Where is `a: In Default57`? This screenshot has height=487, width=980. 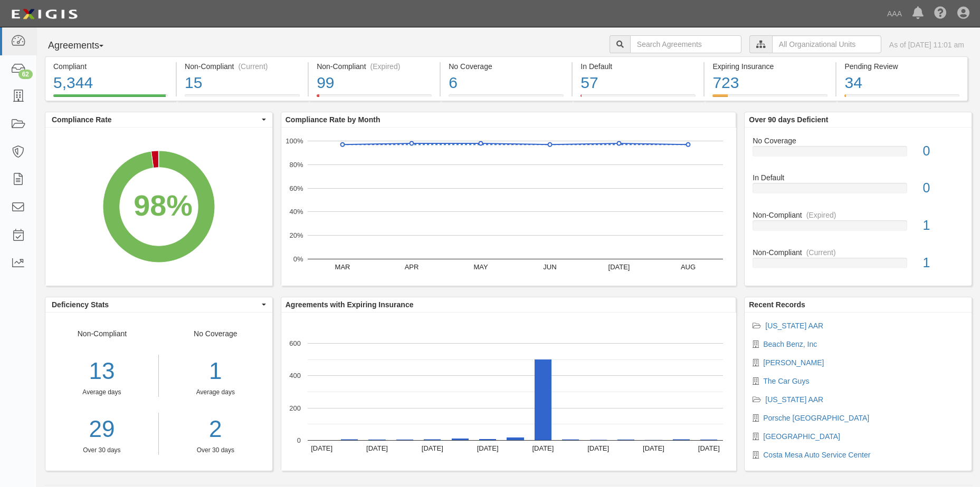
a: In Default57 is located at coordinates (638, 98).